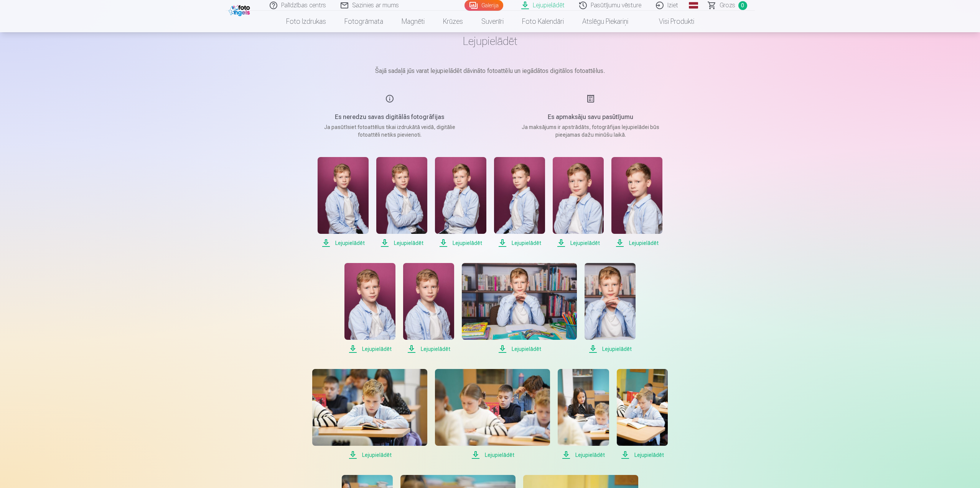 The image size is (980, 488). I want to click on a: Foto kalendāri, so click(543, 22).